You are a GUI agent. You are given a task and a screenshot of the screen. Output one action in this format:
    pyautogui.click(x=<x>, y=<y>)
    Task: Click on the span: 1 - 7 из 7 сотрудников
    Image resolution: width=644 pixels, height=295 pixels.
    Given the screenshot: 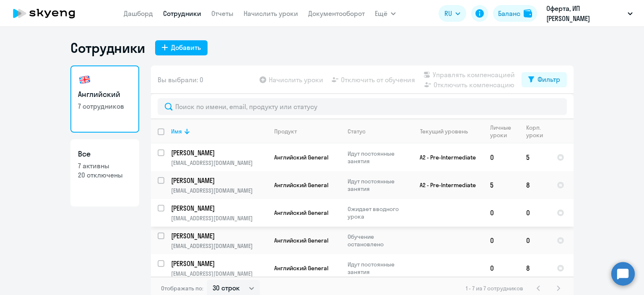 What is the action you would take?
    pyautogui.click(x=494, y=288)
    